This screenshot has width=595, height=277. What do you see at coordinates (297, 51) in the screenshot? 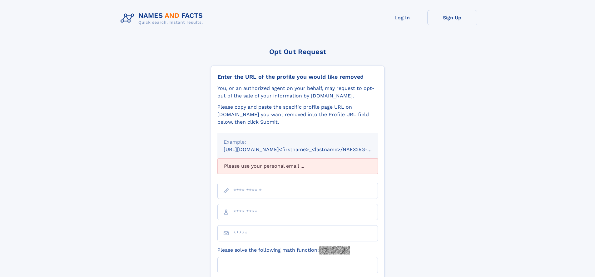
I see `div: Opt Out Request` at bounding box center [297, 51].